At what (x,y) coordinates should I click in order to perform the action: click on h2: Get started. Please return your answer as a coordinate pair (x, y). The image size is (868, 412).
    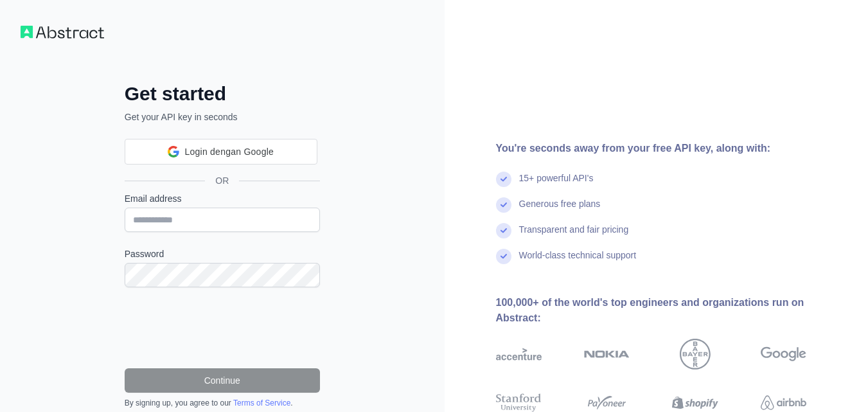
    Looking at the image, I should click on (222, 94).